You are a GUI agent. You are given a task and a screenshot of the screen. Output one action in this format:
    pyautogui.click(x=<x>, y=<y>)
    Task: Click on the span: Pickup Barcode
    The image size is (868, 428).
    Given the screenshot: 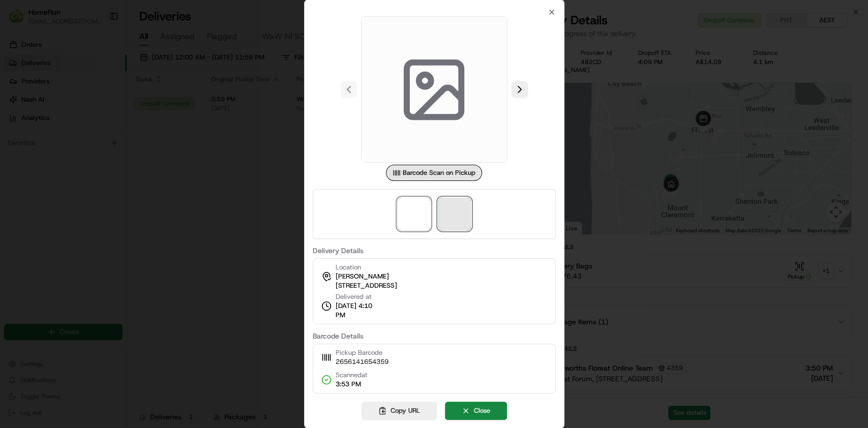 What is the action you would take?
    pyautogui.click(x=362, y=353)
    